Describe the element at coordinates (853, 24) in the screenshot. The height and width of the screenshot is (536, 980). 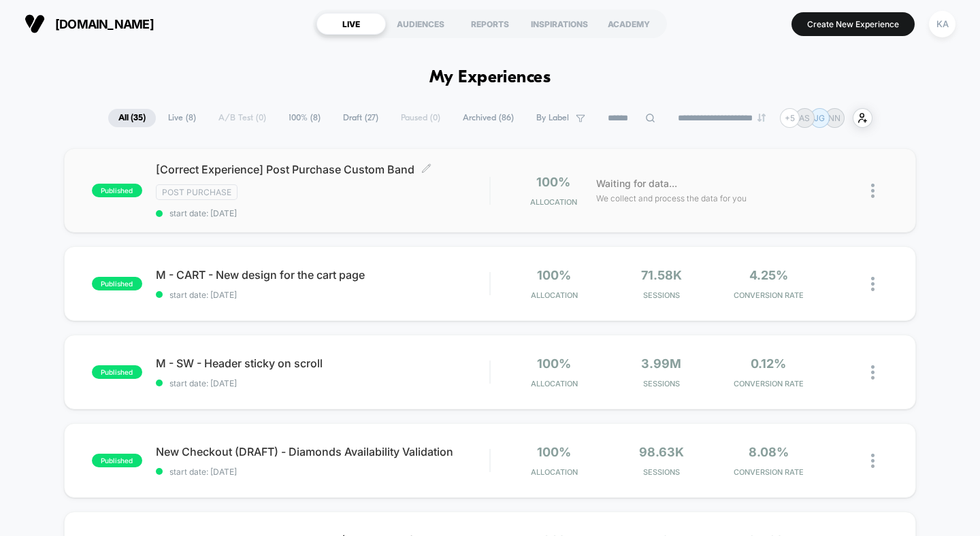
I see `button: Create New Experience` at that location.